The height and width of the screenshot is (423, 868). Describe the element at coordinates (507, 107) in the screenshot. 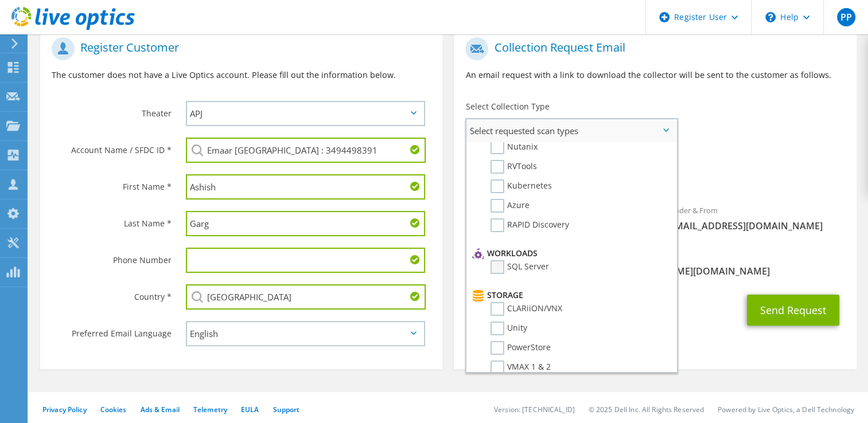

I see `label: Select Collection Type` at that location.